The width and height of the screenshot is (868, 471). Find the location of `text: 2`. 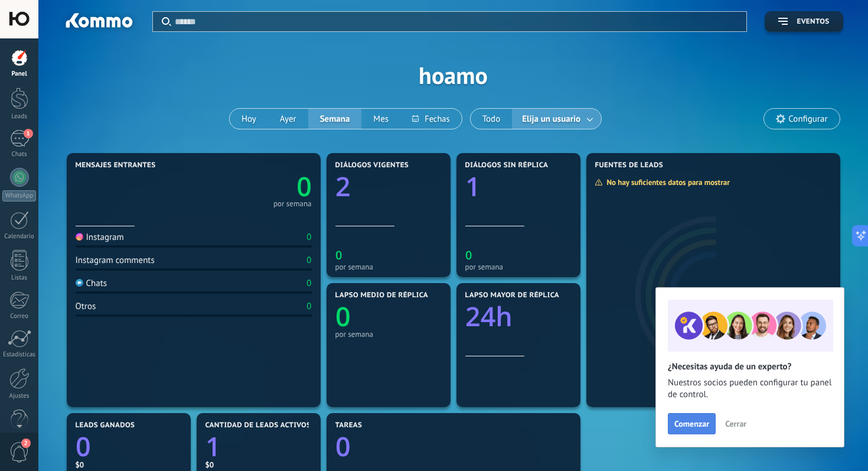

text: 2 is located at coordinates (343, 186).